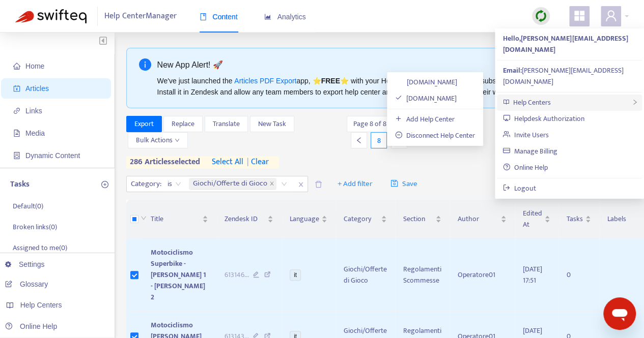  What do you see at coordinates (272, 124) in the screenshot?
I see `span: New Task` at bounding box center [272, 124].